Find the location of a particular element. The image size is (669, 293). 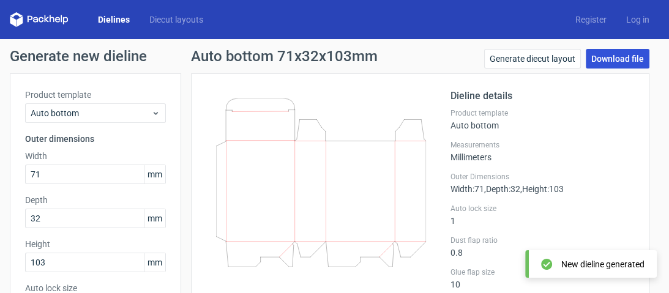

h1: Auto bottom 71x32x103mm is located at coordinates (284, 56).